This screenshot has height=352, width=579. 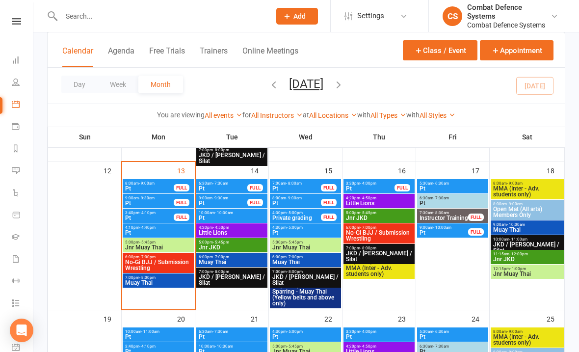 I want to click on a: All Styles, so click(x=437, y=115).